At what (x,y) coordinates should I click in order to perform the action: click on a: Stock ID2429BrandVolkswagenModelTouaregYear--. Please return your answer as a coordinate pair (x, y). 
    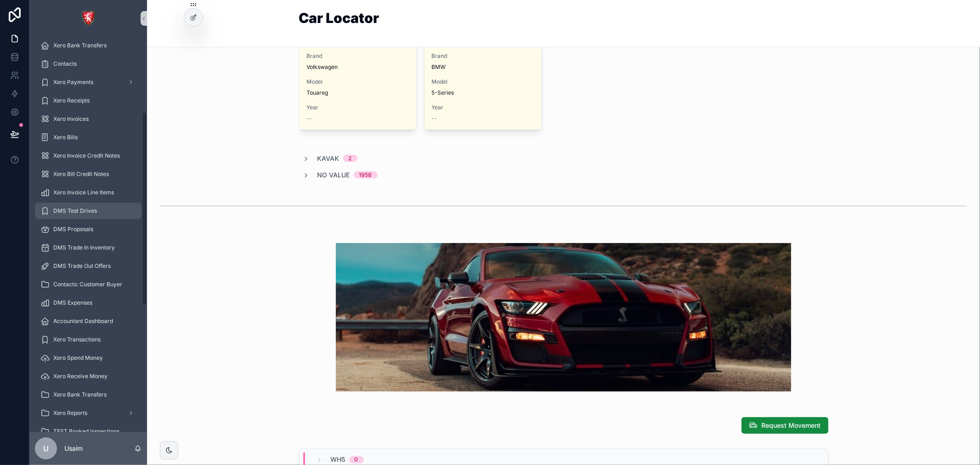
    Looking at the image, I should click on (358, 74).